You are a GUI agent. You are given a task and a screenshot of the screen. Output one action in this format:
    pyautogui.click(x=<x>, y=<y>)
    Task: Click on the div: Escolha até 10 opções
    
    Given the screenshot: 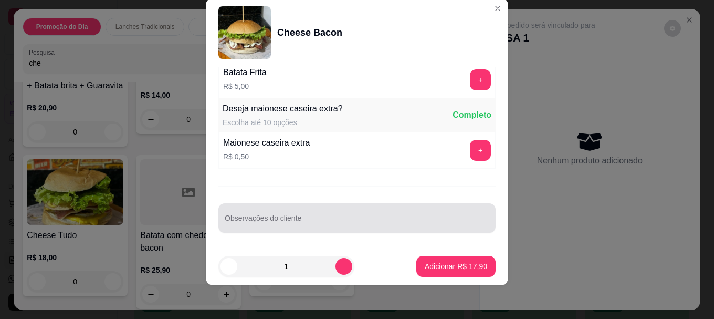 What is the action you would take?
    pyautogui.click(x=283, y=122)
    